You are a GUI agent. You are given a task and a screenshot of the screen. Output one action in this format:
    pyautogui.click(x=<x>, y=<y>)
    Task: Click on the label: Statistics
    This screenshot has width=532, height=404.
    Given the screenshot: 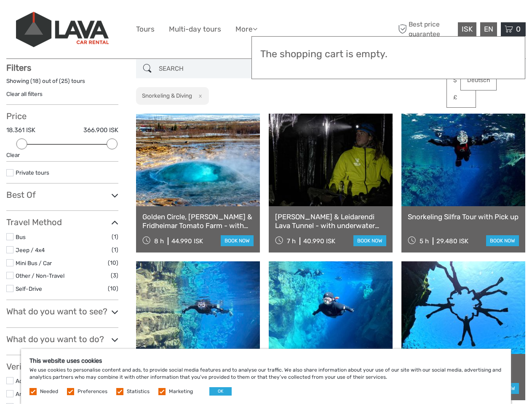 What is the action you would take?
    pyautogui.click(x=138, y=391)
    